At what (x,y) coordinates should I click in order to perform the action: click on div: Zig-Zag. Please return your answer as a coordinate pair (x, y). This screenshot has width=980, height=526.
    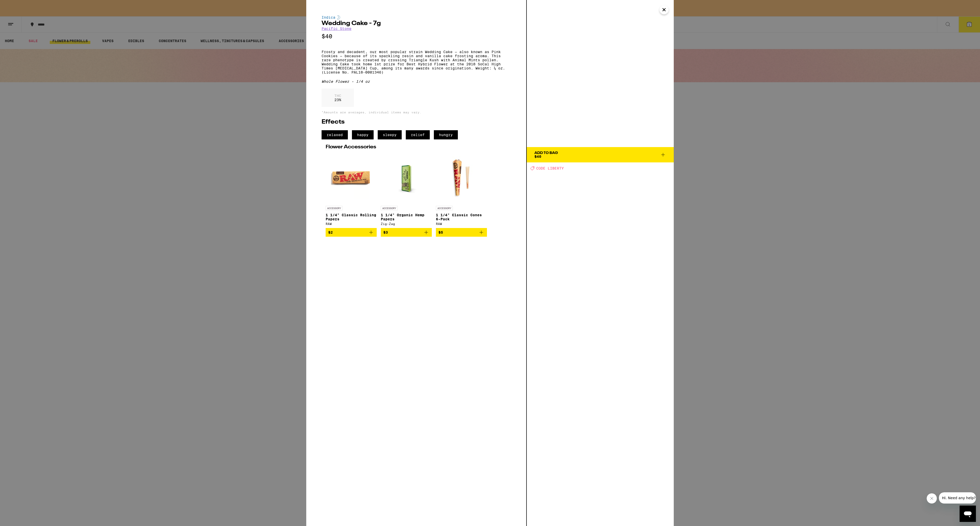
    Looking at the image, I should click on (406, 224).